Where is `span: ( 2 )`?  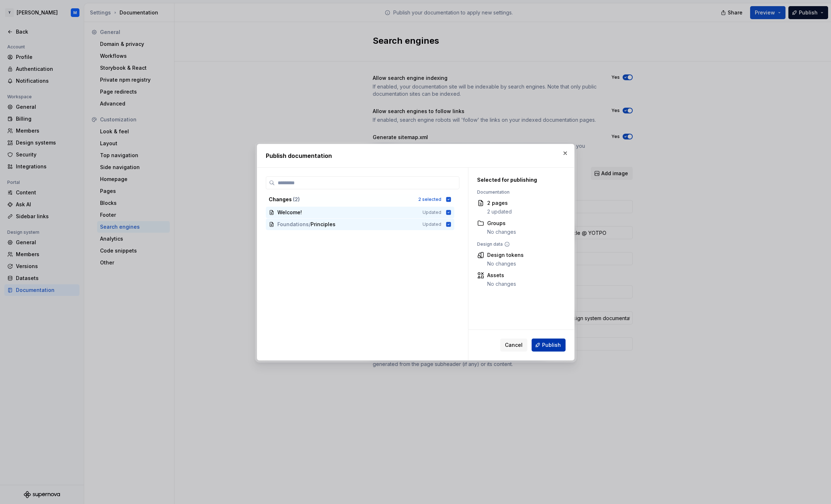
span: ( 2 ) is located at coordinates (297, 199).